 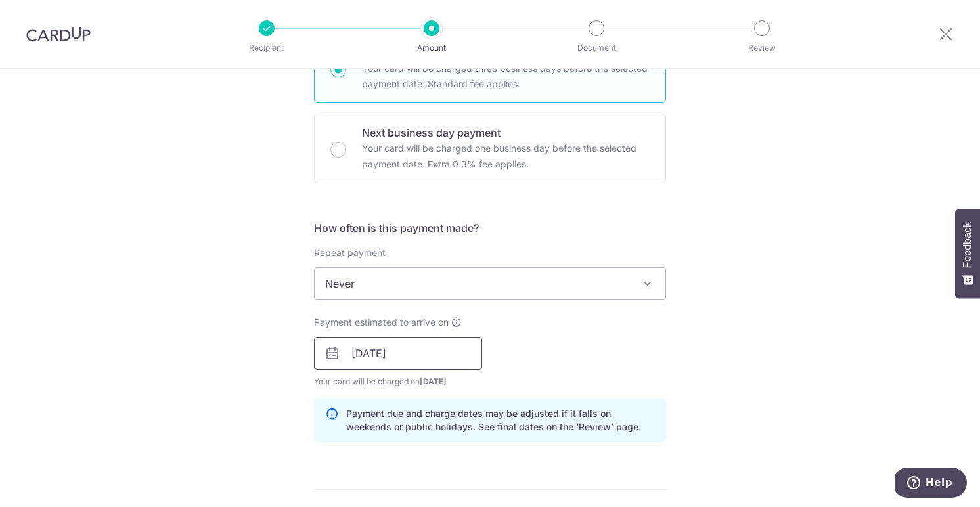 I want to click on p: Your card will be charged one business day before the selected payment date. Extra 0.3% fee applies., so click(x=506, y=156).